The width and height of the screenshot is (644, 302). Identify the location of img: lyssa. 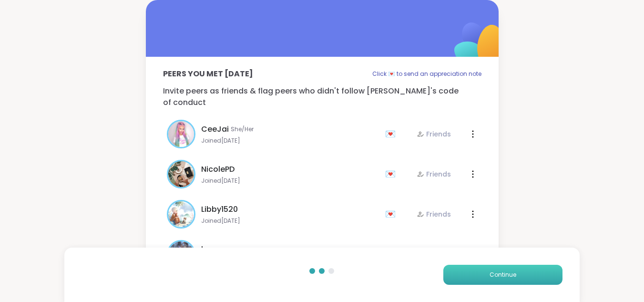
(181, 255).